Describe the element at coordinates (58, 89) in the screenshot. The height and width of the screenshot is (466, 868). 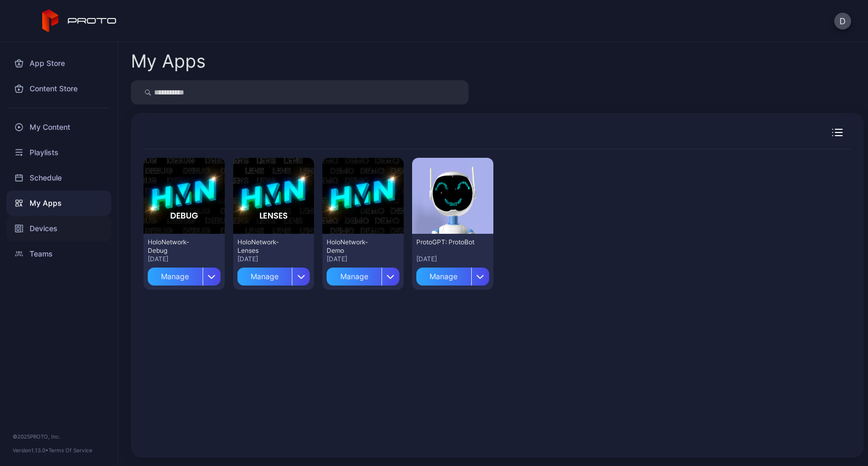
I see `div: Content Store` at that location.